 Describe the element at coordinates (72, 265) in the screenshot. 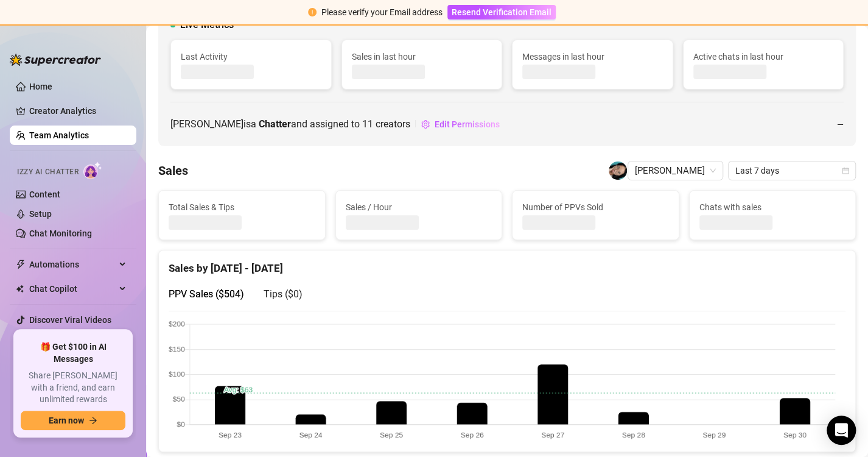

I see `span: Automations` at that location.